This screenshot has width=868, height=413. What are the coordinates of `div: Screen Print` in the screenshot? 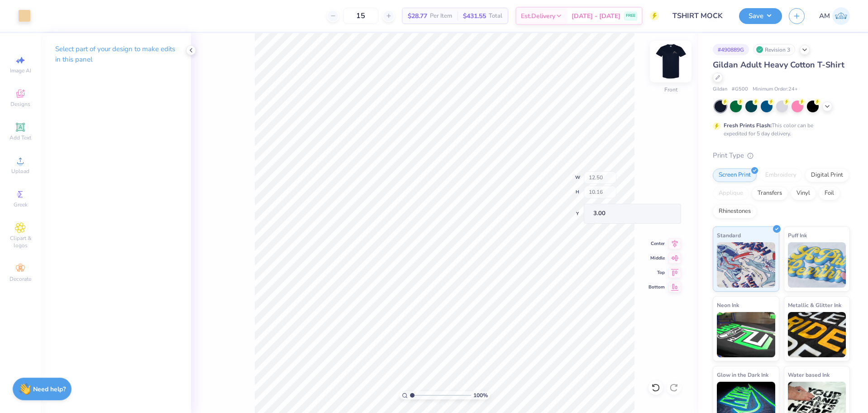 It's located at (735, 175).